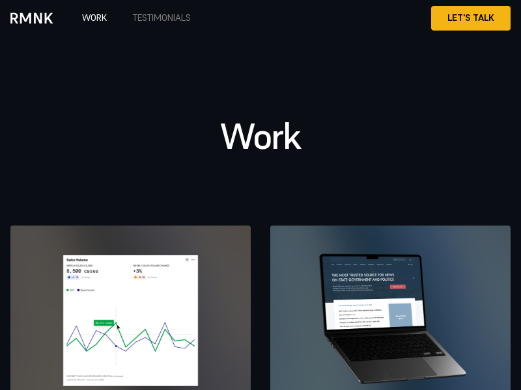 The height and width of the screenshot is (390, 521). I want to click on a: Let's Talk, so click(471, 18).